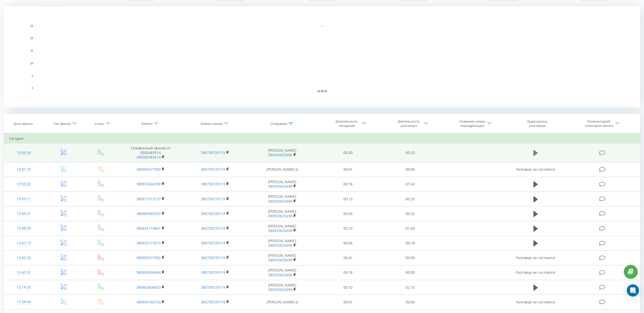 Image resolution: width=644 pixels, height=313 pixels. I want to click on div: Статус, so click(100, 124).